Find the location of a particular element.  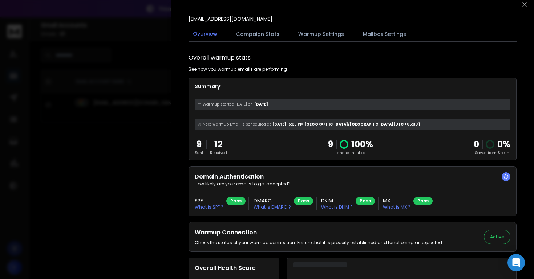

p: What is MX ? is located at coordinates (397, 207).